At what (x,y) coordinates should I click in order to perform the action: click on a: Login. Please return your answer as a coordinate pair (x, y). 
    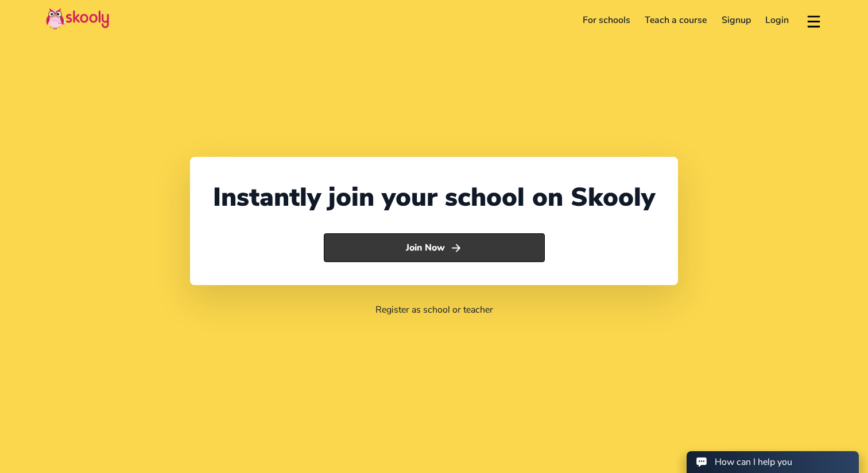
    Looking at the image, I should click on (777, 20).